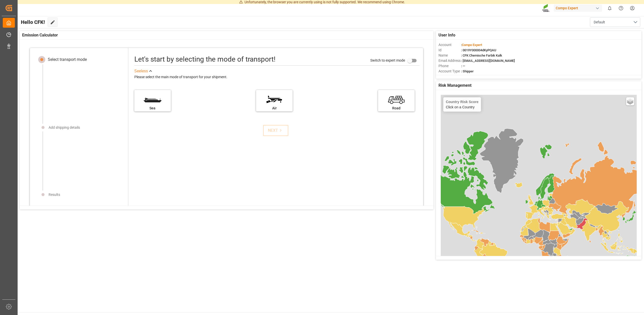  I want to click on button: Help Center, so click(621, 8).